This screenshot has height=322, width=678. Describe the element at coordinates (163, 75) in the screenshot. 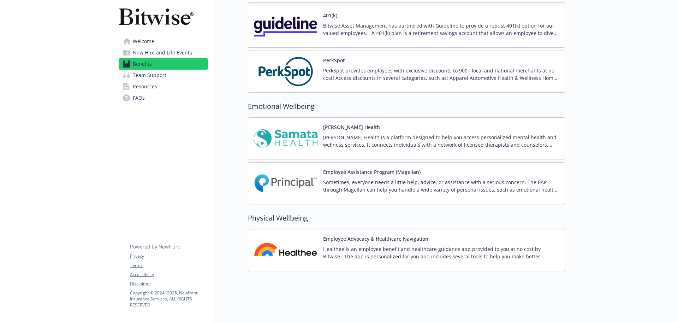

I see `a: Team Support` at that location.